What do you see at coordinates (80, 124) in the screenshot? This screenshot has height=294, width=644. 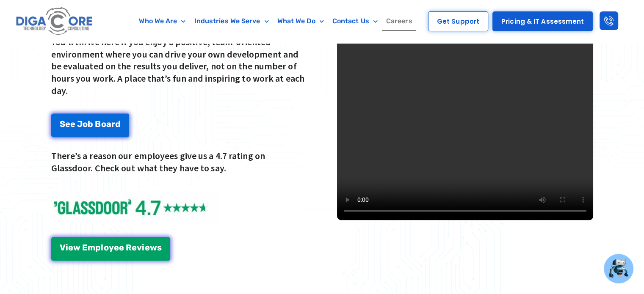 I see `span: J` at bounding box center [80, 124].